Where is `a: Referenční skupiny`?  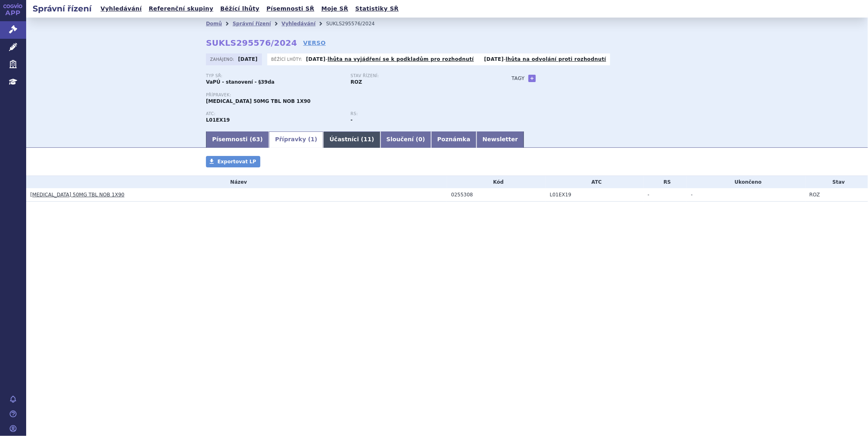 a: Referenční skupiny is located at coordinates (181, 9).